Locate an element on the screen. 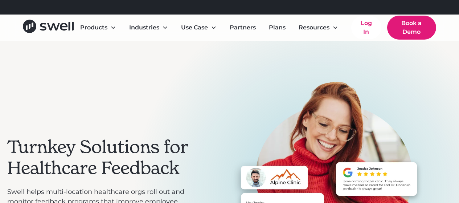 The image size is (459, 203). a: home is located at coordinates (48, 28).